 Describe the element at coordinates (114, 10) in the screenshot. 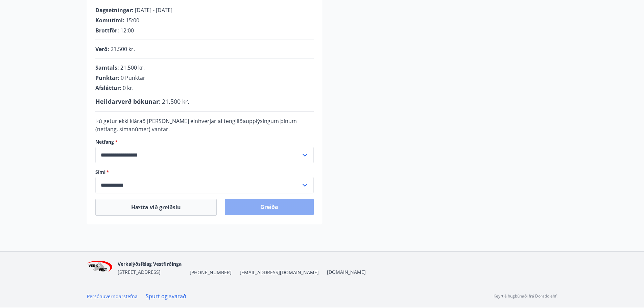

I see `span: Dagsetningar :` at that location.